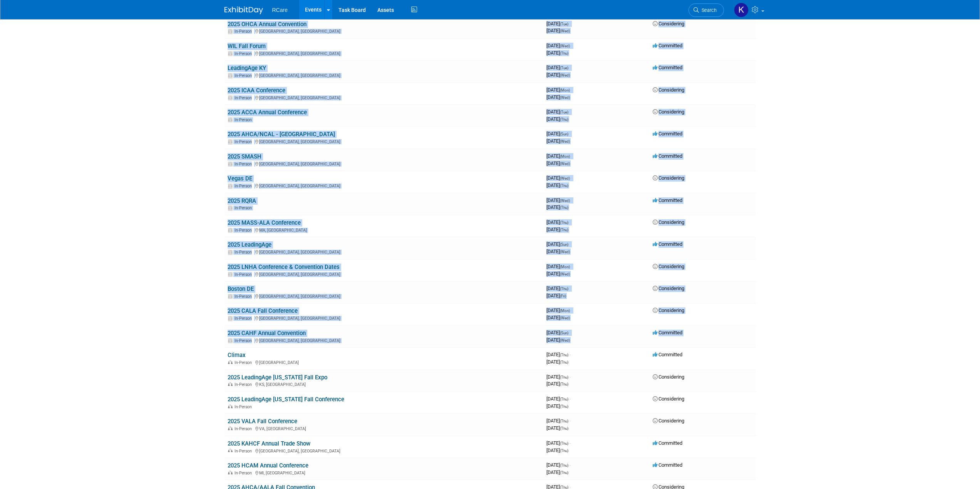  What do you see at coordinates (240, 178) in the screenshot?
I see `a: Vegas DE` at bounding box center [240, 178].